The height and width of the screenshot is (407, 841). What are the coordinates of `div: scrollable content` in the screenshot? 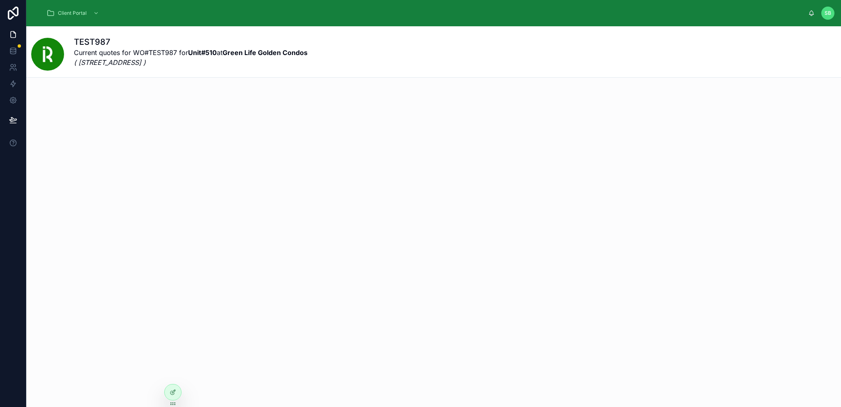 It's located at (424, 13).